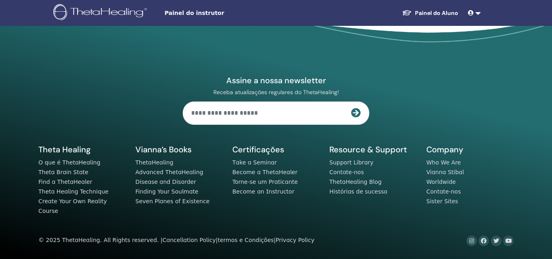 The height and width of the screenshot is (259, 552). What do you see at coordinates (189, 240) in the screenshot?
I see `a: Cancellation Policy` at bounding box center [189, 240].